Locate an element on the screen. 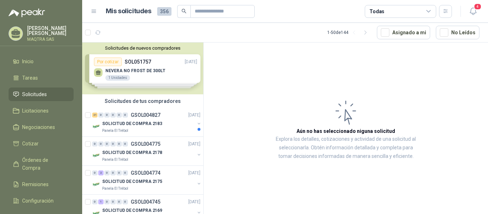  div: Todas is located at coordinates (377, 11).